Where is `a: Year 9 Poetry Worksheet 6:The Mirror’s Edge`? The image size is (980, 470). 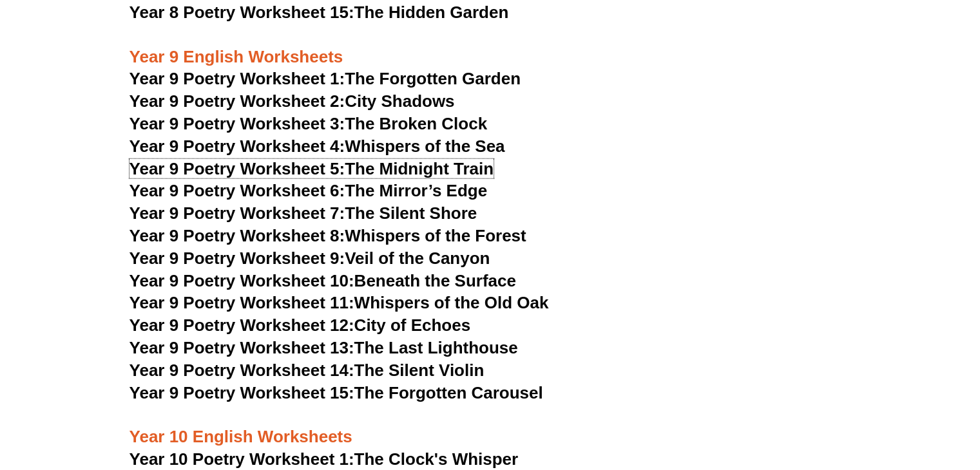 a: Year 9 Poetry Worksheet 6:The Mirror’s Edge is located at coordinates (309, 190).